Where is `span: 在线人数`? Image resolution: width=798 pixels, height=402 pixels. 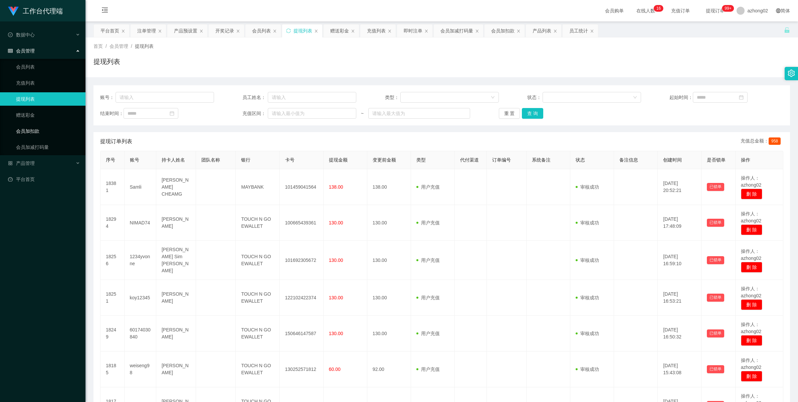 span: 在线人数 is located at coordinates (646, 11).